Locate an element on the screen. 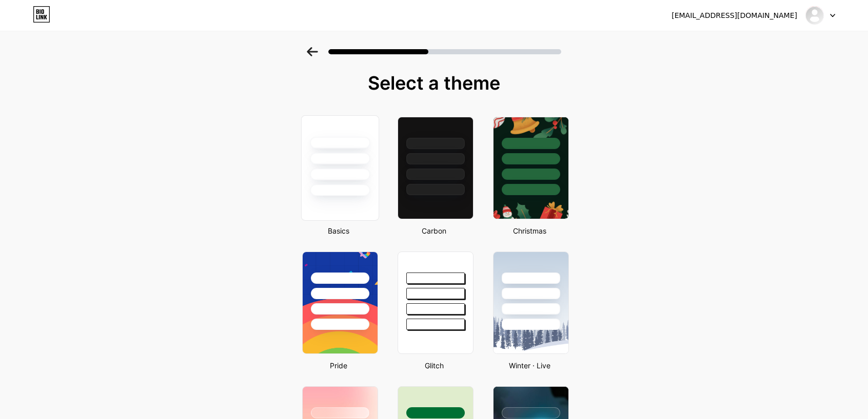 This screenshot has width=868, height=419. div: Basics is located at coordinates (339, 231).